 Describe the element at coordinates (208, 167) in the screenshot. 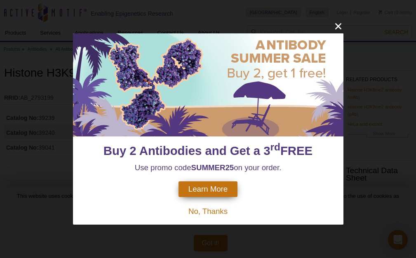

I see `span: Use promo code on your order.` at that location.